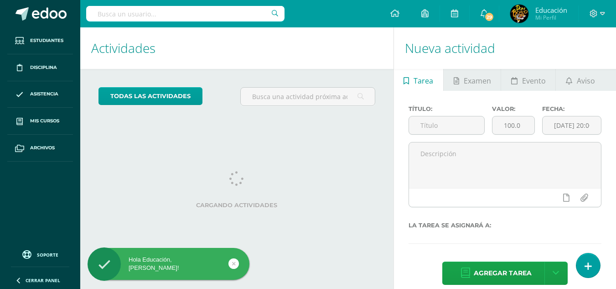 The width and height of the screenshot is (616, 289). I want to click on label: Fecha:, so click(572, 109).